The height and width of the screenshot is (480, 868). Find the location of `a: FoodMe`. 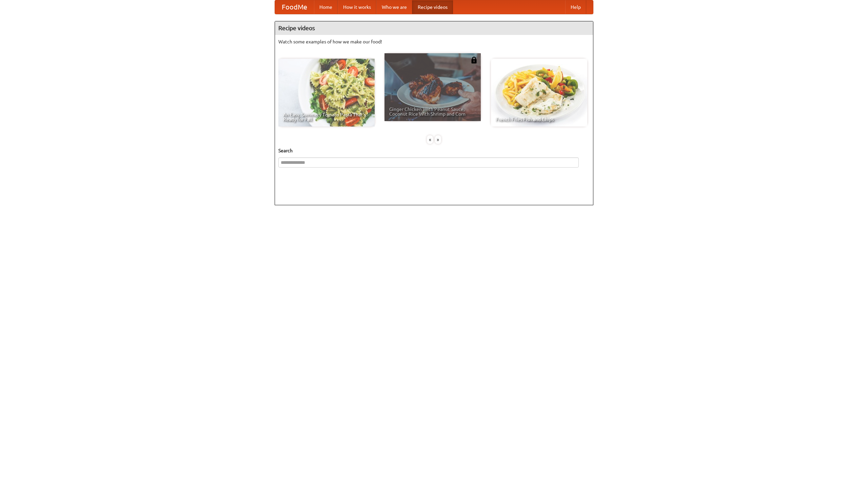

a: FoodMe is located at coordinates (294, 7).